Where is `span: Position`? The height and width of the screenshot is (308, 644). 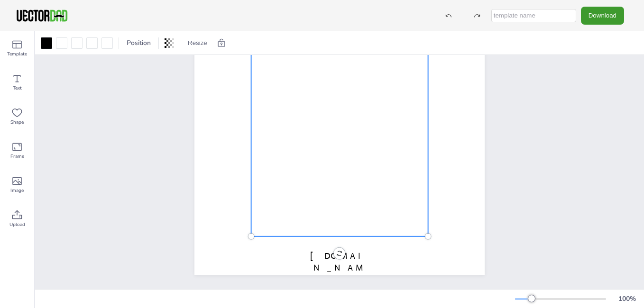 span: Position is located at coordinates (139, 43).